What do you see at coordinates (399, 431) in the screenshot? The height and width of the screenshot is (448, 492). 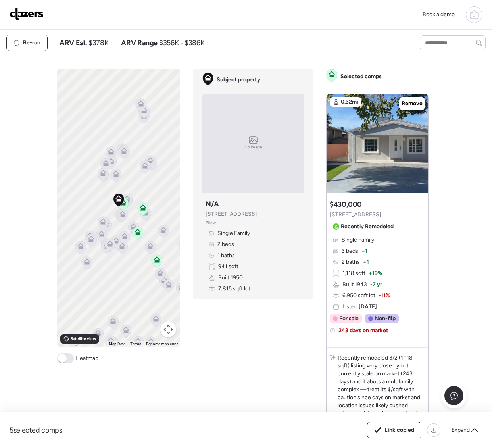 I see `span: Link copied` at bounding box center [399, 431].